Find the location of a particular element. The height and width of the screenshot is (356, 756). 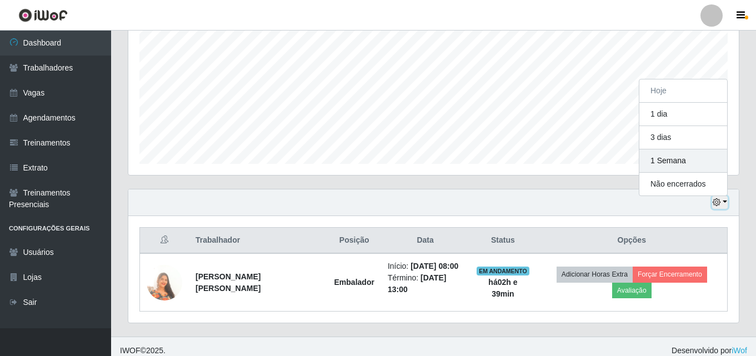

button: Adicionar Horas Extra is located at coordinates (594, 274).